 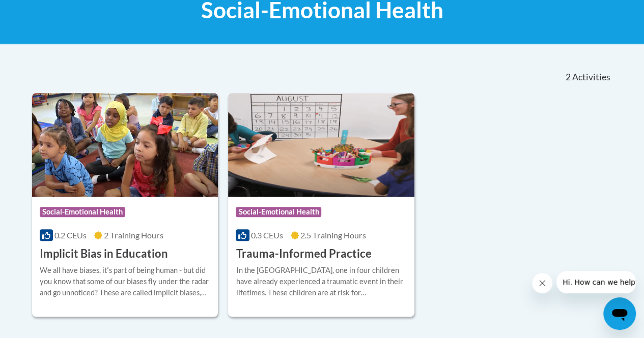 What do you see at coordinates (333, 235) in the screenshot?
I see `span: 2.5 Training Hours` at bounding box center [333, 235].